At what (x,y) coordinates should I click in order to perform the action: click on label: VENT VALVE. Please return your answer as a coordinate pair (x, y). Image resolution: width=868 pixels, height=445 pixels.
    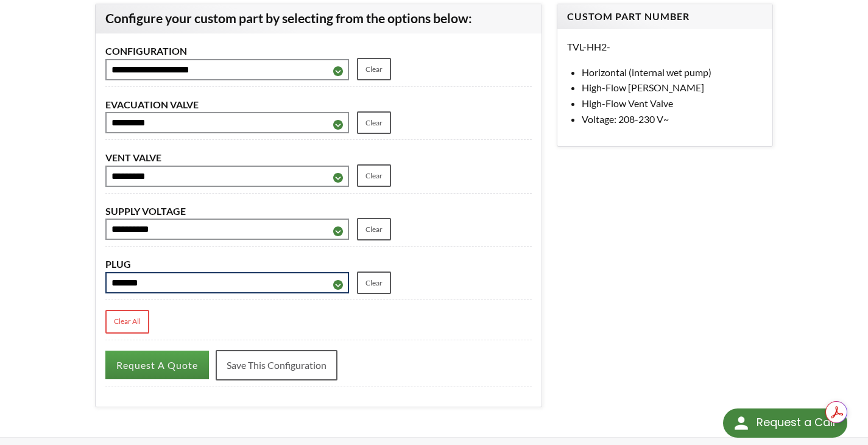
    Looking at the image, I should click on (318, 157).